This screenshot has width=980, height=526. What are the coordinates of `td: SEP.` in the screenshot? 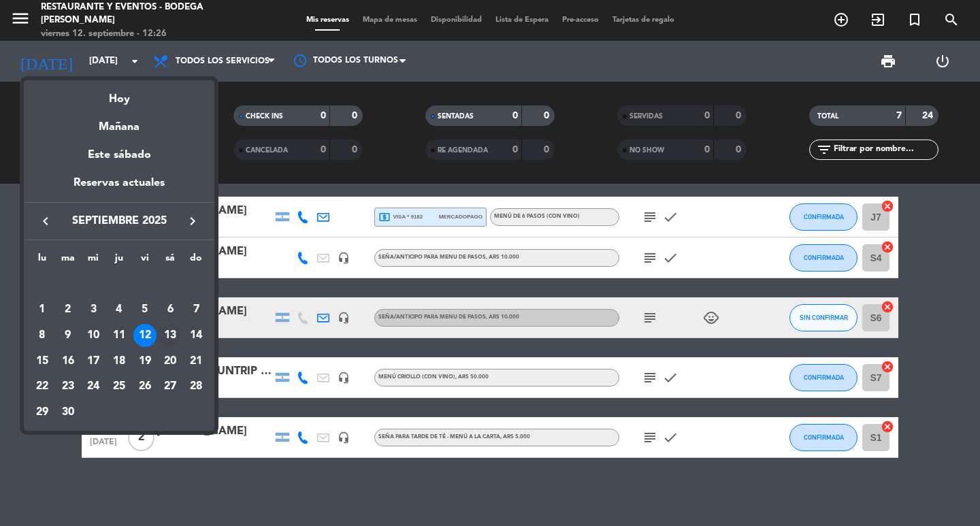 It's located at (119, 285).